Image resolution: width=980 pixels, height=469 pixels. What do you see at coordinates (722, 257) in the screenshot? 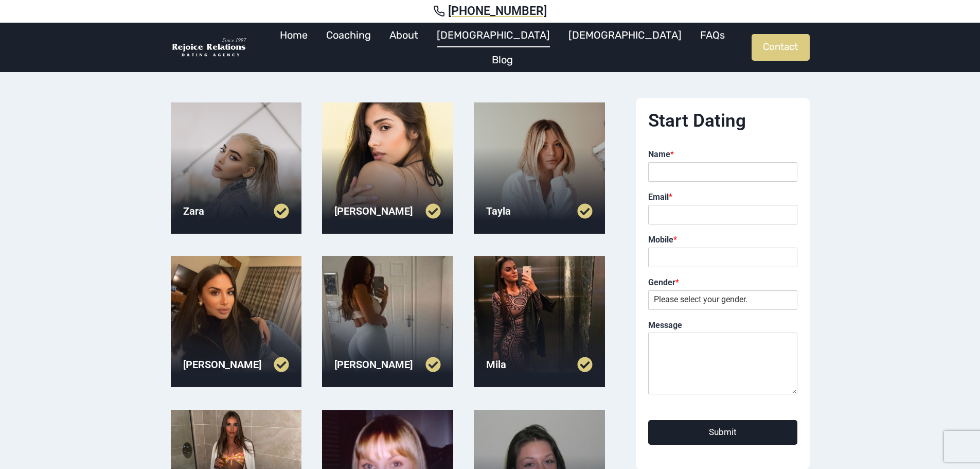
I see `input: Mobile` at bounding box center [722, 257].